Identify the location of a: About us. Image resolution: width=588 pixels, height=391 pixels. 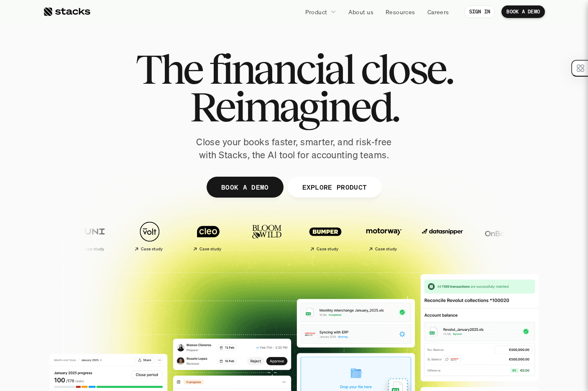
(361, 12).